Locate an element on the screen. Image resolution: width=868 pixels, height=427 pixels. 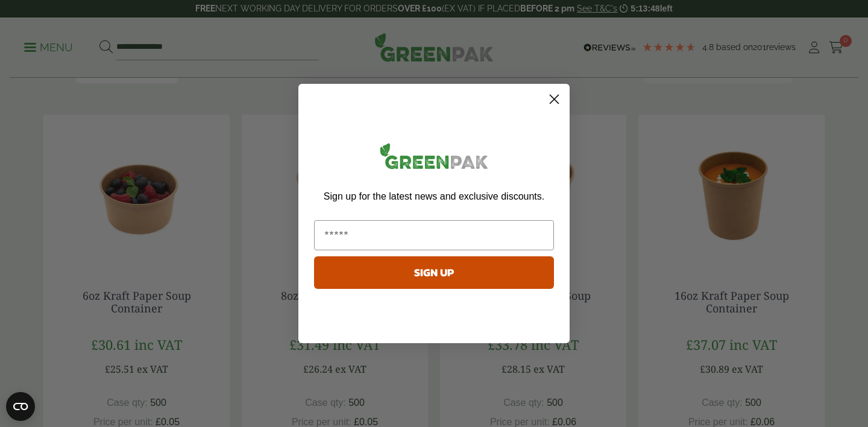
button: Close dialog is located at coordinates (554, 99).